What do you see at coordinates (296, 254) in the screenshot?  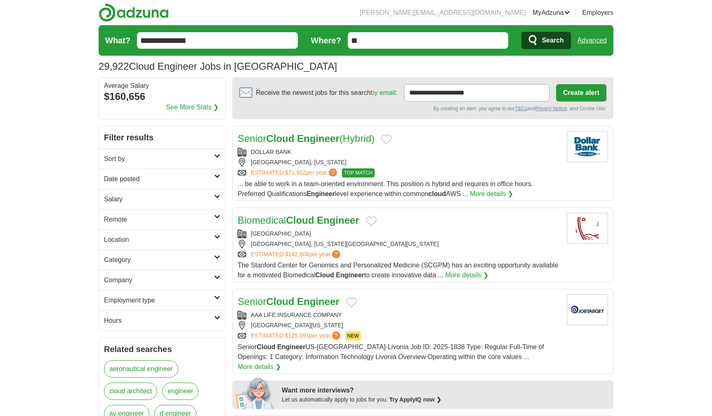 I see `a: ESTIMATED:$142,806per year?` at bounding box center [296, 254].